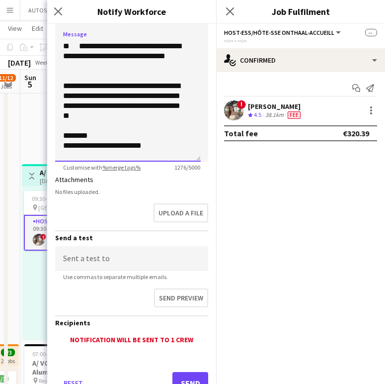 This screenshot has height=384, width=385. I want to click on div: Crew has different fees then in role, so click(294, 115).